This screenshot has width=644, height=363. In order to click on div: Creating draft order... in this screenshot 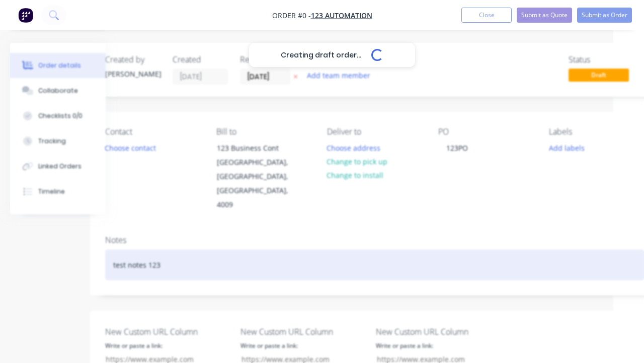, I will do `click(332, 54)`.